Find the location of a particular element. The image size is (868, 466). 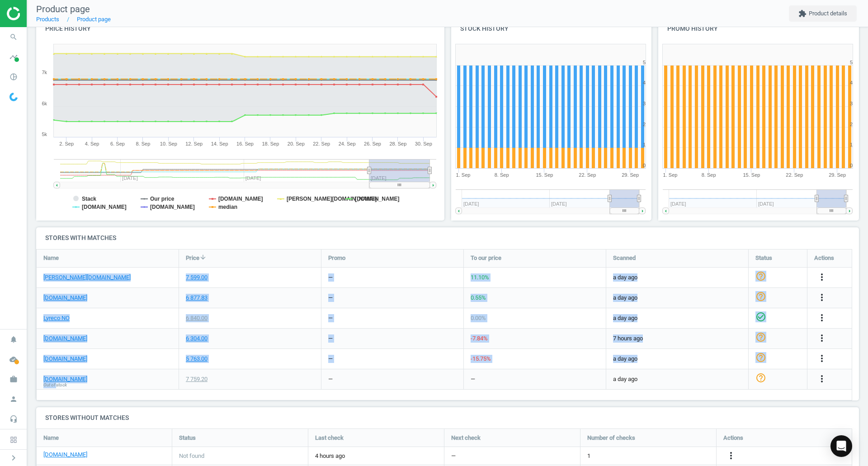

i: arrow_downward is located at coordinates (203, 257).